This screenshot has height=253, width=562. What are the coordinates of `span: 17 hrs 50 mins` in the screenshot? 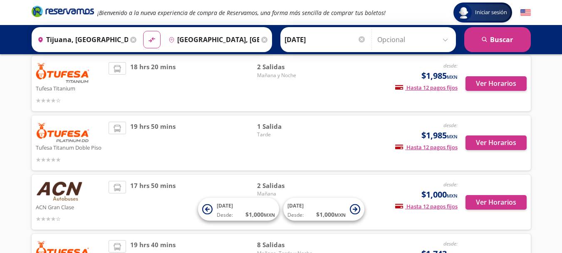 It's located at (153, 202).